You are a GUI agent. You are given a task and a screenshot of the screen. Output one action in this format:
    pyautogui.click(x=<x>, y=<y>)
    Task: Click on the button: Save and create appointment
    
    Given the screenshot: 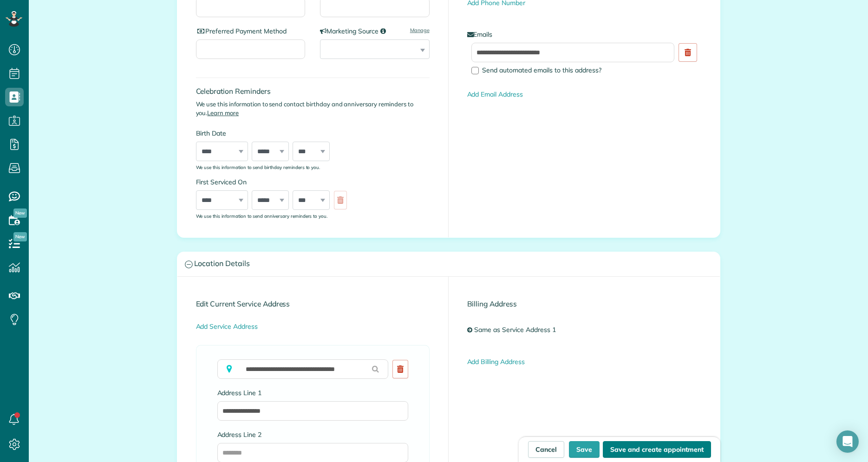 What is the action you would take?
    pyautogui.click(x=656, y=450)
    